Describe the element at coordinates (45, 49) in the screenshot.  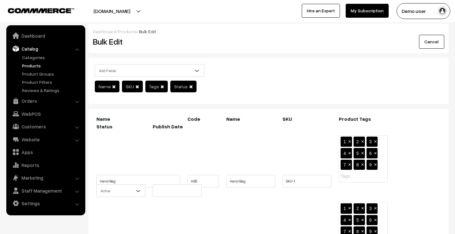
I see `a: Catalog` at that location.